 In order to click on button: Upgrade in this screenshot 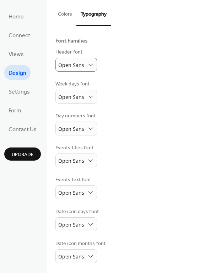, I will do `click(22, 154)`.